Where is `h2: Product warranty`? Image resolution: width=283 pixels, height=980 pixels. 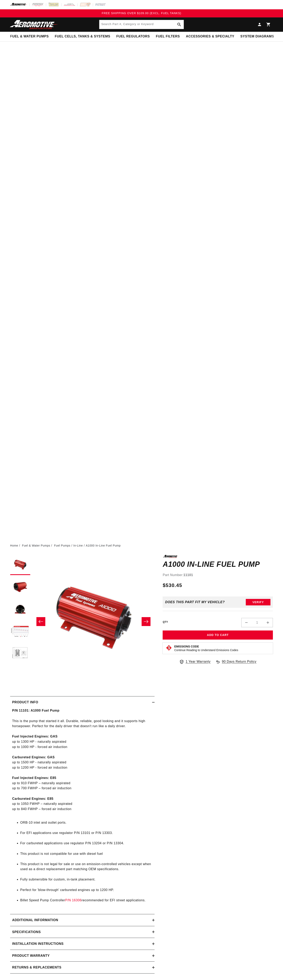
h2: Product warranty is located at coordinates (31, 956).